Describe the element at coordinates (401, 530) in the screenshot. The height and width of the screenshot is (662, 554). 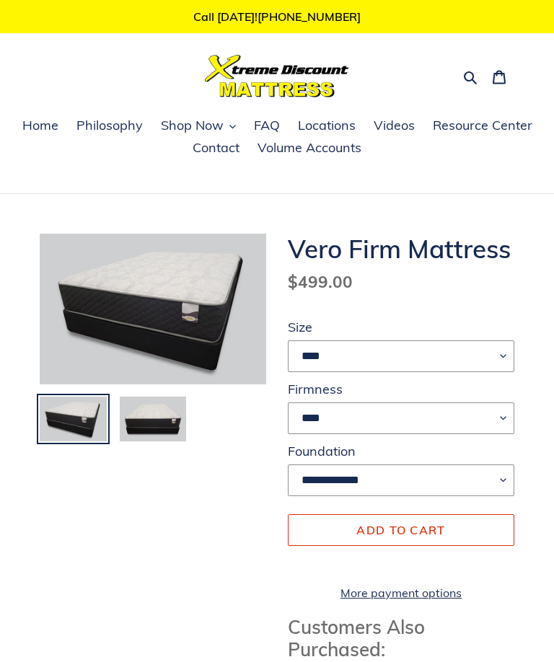
I see `button: Add to cart` at that location.